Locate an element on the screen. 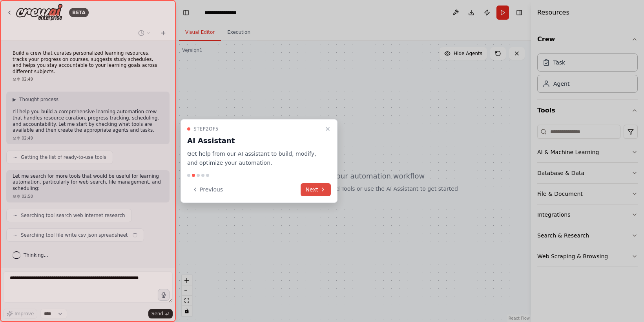 This screenshot has height=322, width=644. button: Close walkthrough is located at coordinates (328, 129).